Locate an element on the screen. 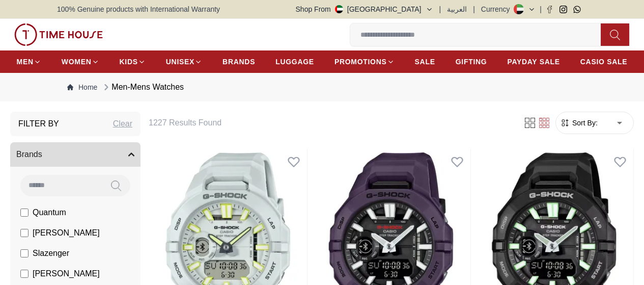 The width and height of the screenshot is (644, 285). a: CASIO SALE is located at coordinates (604, 61).